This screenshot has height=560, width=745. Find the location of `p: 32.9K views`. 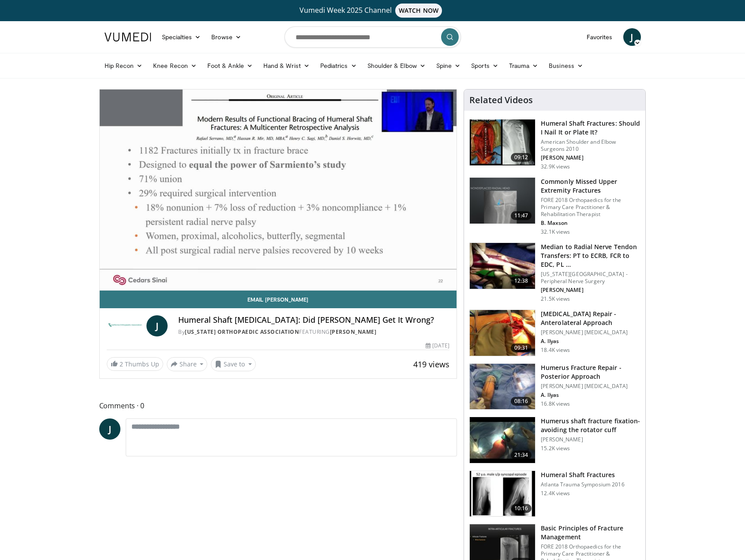

p: 32.9K views is located at coordinates (556, 166).